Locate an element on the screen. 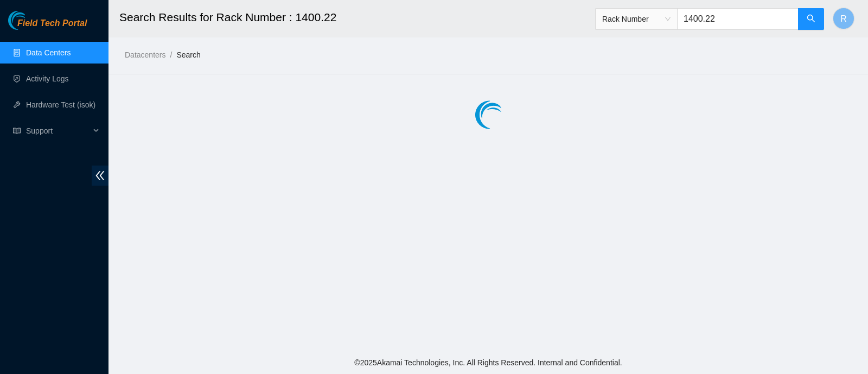  span: Field Tech Portal is located at coordinates (52, 23).